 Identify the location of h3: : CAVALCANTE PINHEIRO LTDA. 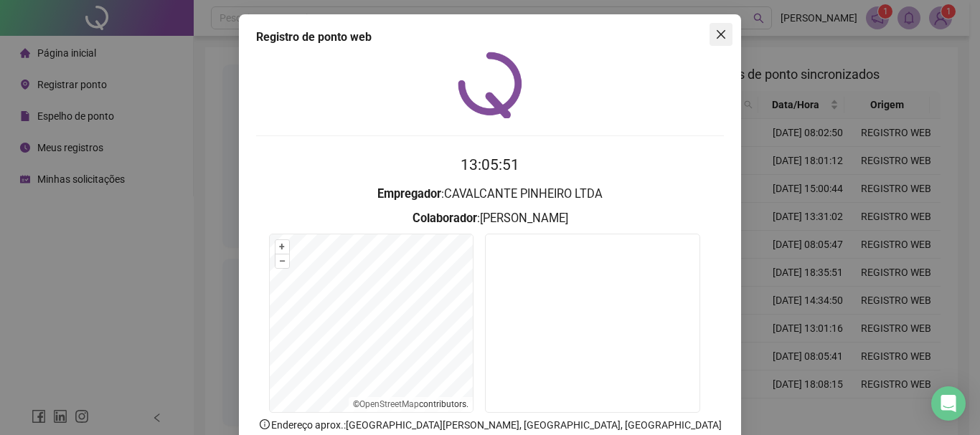
(490, 195).